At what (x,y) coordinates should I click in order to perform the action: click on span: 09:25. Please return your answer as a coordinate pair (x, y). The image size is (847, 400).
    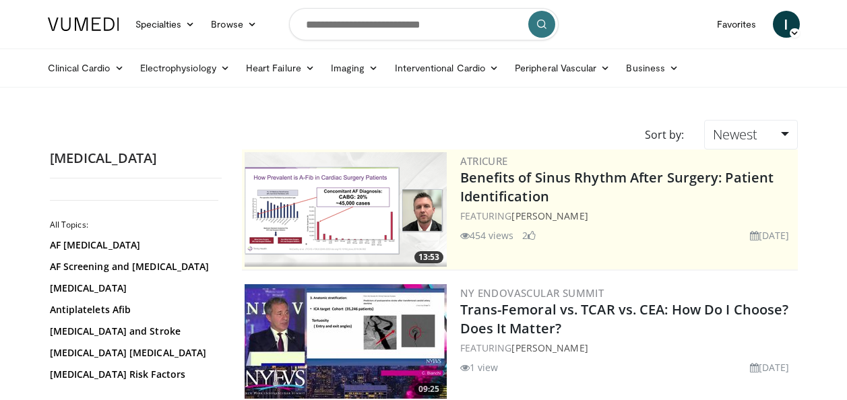
    Looking at the image, I should click on (429, 390).